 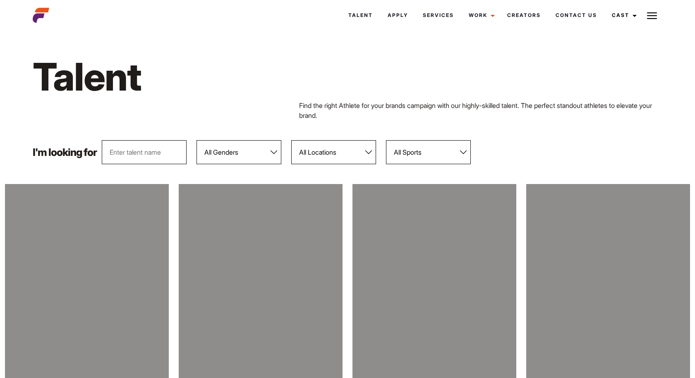 I want to click on a: Talent, so click(x=360, y=15).